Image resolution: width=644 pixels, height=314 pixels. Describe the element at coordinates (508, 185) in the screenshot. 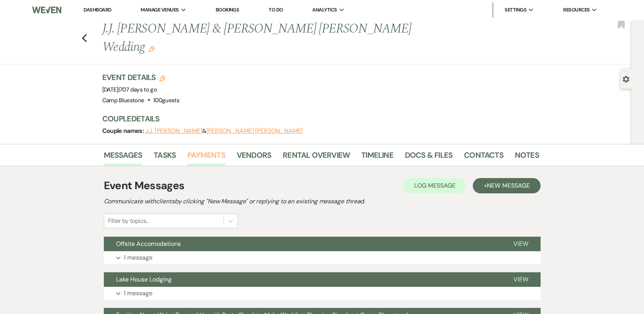

I see `span: New Message` at that location.